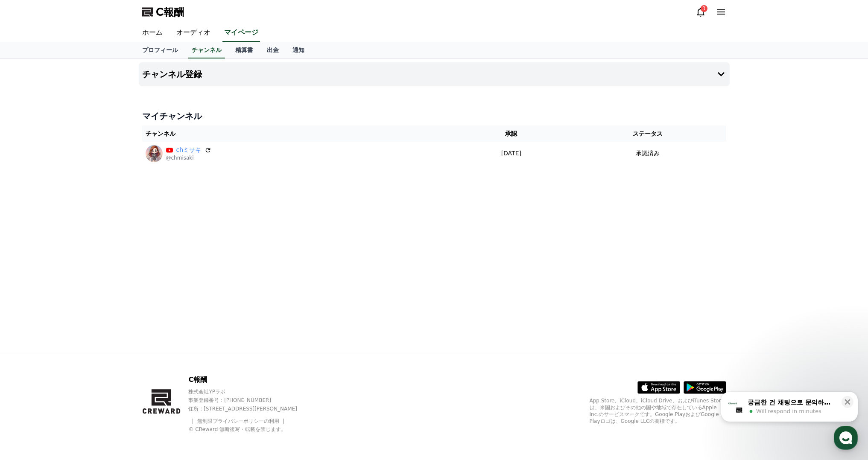 This screenshot has height=460, width=868. What do you see at coordinates (298, 51) in the screenshot?
I see `a: 通知` at bounding box center [298, 51].